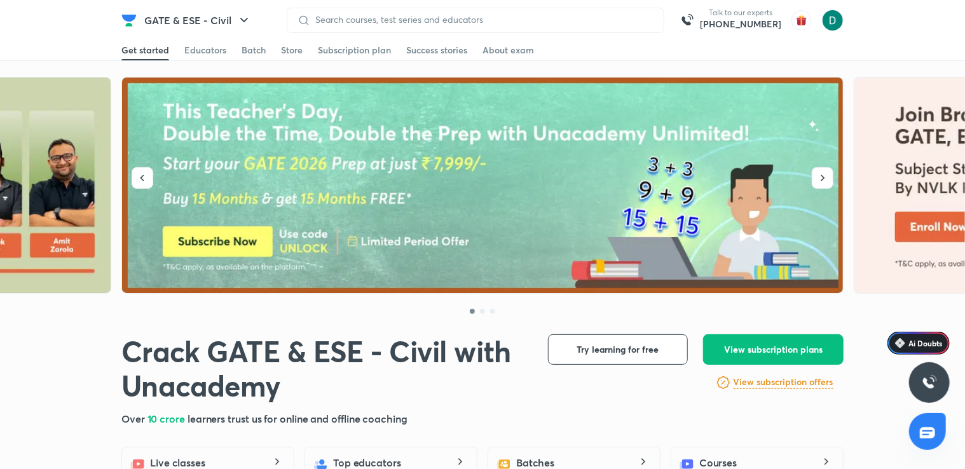 This screenshot has height=469, width=965. What do you see at coordinates (134, 418) in the screenshot?
I see `span: Over` at bounding box center [134, 418].